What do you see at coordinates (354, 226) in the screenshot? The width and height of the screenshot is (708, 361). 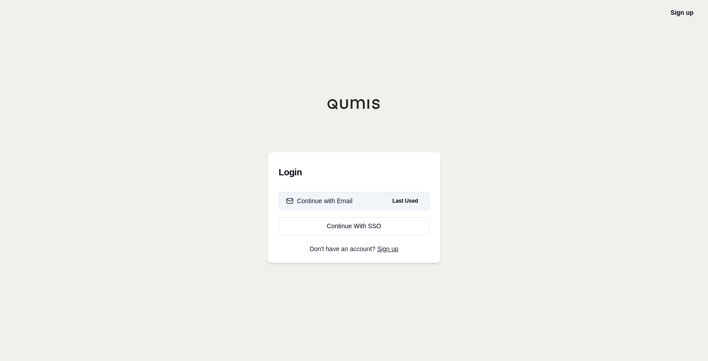 I see `a: Continue With SSO` at bounding box center [354, 226].